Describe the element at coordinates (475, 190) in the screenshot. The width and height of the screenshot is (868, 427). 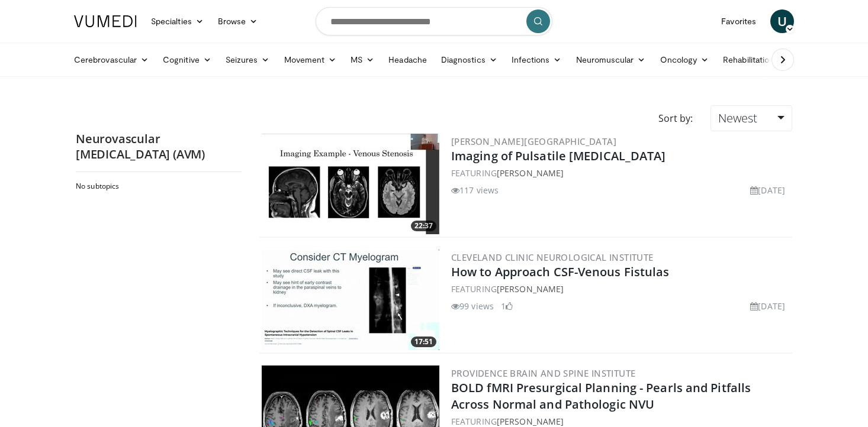
I see `li: 117 views` at that location.